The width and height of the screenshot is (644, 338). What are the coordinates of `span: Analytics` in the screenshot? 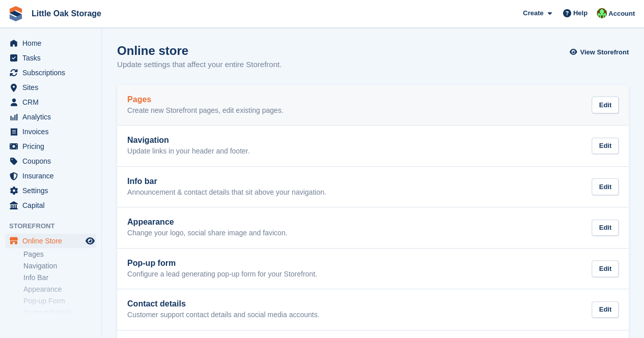 It's located at (53, 117).